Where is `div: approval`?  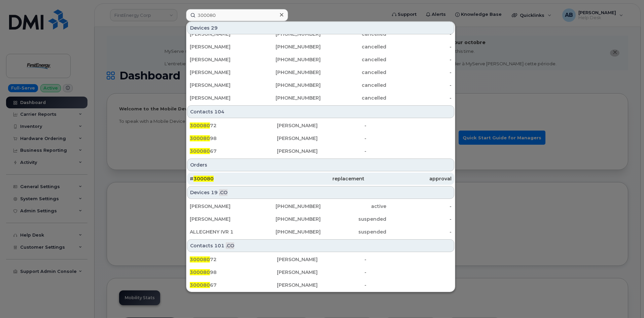
div: approval is located at coordinates (408, 179).